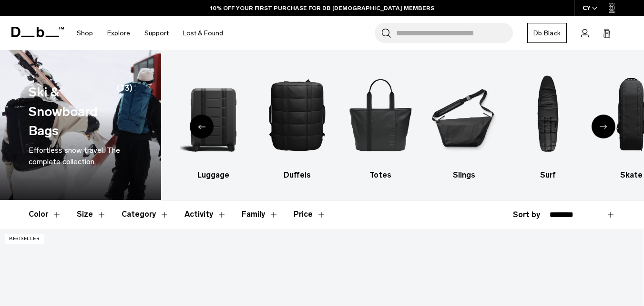 This screenshot has width=644, height=306. What do you see at coordinates (119, 33) in the screenshot?
I see `a: Explore` at bounding box center [119, 33].